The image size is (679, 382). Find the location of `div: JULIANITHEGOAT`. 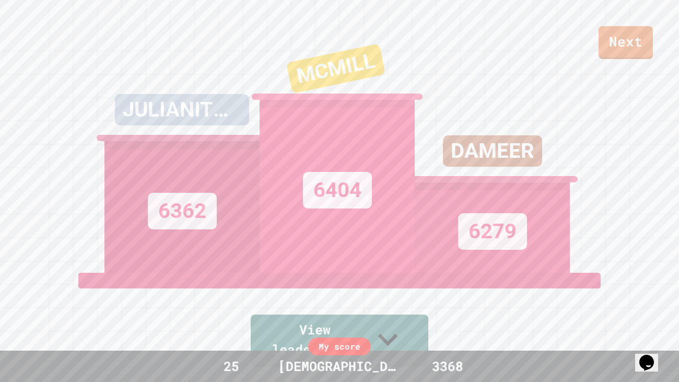

div: JULIANITHEGOAT is located at coordinates (182, 110).